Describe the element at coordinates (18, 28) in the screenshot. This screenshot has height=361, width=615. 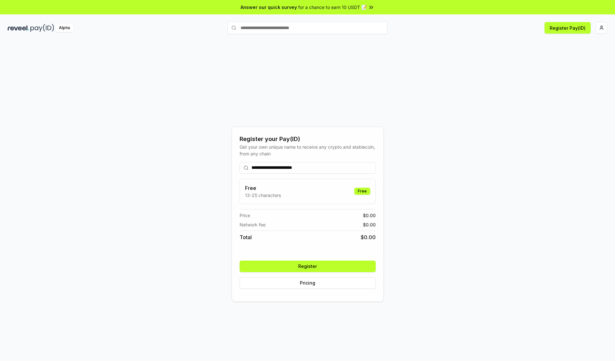
I see `img: reveel_dark` at that location.